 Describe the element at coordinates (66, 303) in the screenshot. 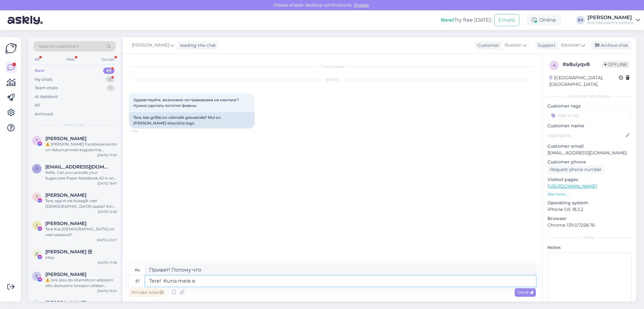

I see `span: Wendy Xiao` at that location.